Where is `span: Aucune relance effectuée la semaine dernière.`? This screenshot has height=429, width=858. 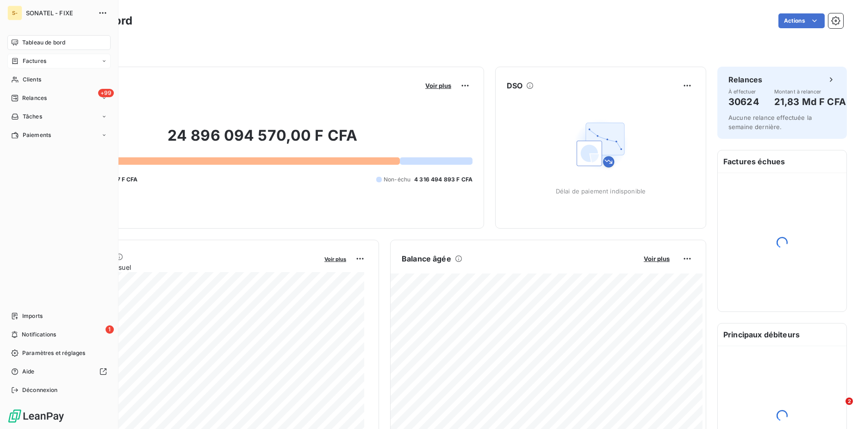
span: Aucune relance effectuée la semaine dernière. is located at coordinates (770, 122).